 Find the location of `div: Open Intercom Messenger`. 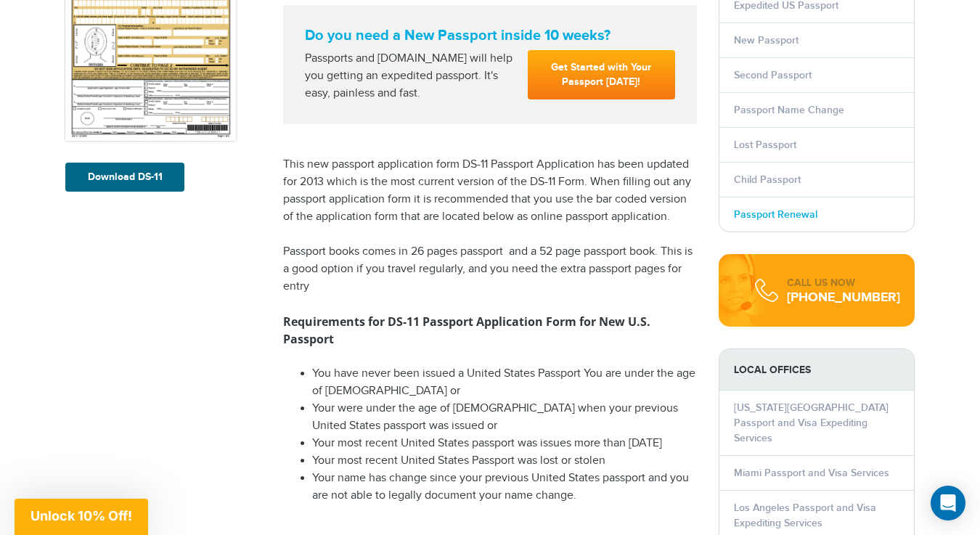

div: Open Intercom Messenger is located at coordinates (947, 503).